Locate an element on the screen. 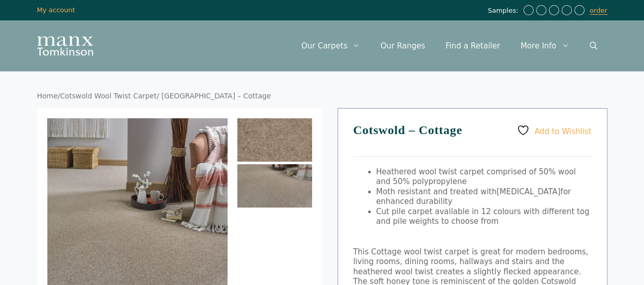 The image size is (644, 285). a: Add to Wishlist is located at coordinates (554, 130).